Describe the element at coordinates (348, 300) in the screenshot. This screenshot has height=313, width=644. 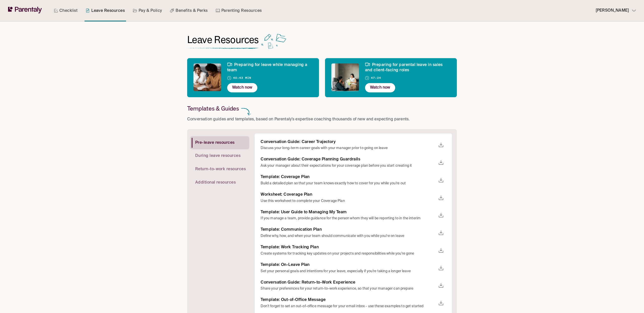
I see `h6: Template: Out-of-Office Message` at that location.